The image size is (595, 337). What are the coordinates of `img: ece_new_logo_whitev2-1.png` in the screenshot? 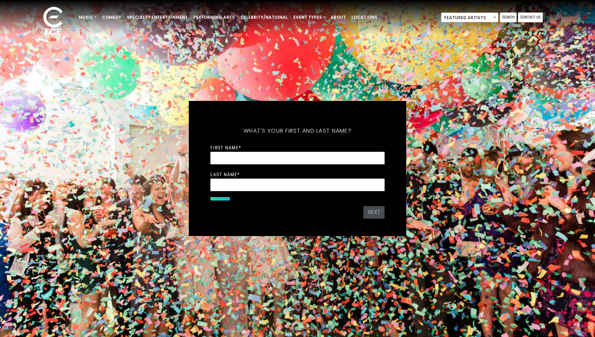 It's located at (53, 22).